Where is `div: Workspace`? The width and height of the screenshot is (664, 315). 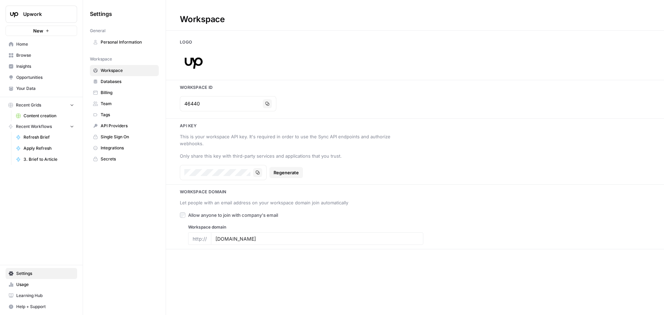
div: Workspace is located at coordinates (202, 19).